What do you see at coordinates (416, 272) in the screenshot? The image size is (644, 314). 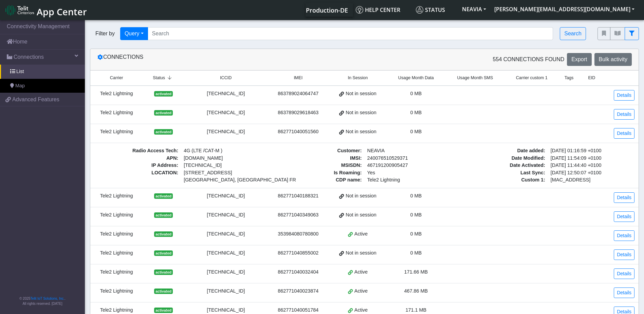 I see `span: 171.66 MB` at bounding box center [416, 272].